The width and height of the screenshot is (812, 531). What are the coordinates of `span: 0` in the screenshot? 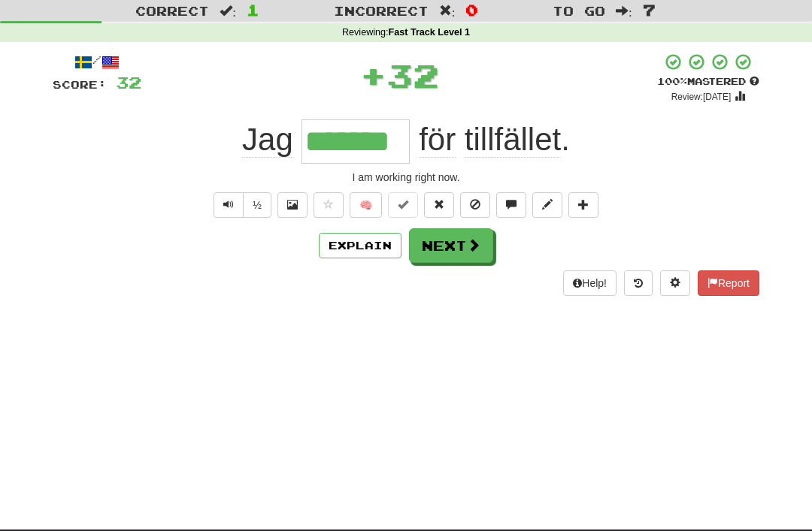 It's located at (471, 10).